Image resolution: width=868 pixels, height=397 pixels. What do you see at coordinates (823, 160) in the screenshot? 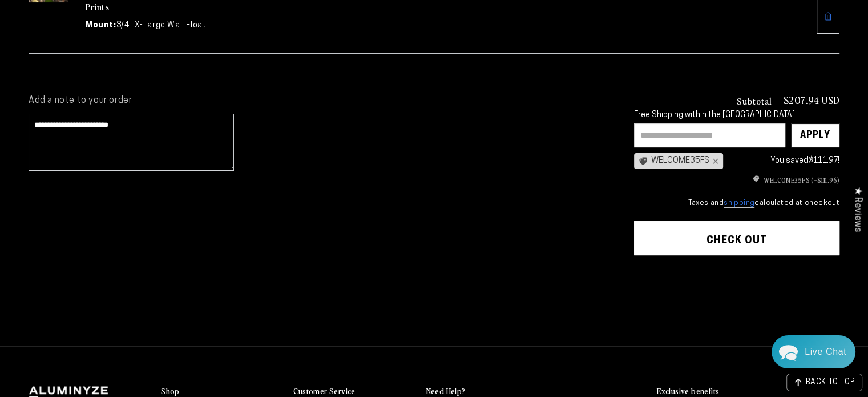
I see `span: $111.97` at bounding box center [823, 160].